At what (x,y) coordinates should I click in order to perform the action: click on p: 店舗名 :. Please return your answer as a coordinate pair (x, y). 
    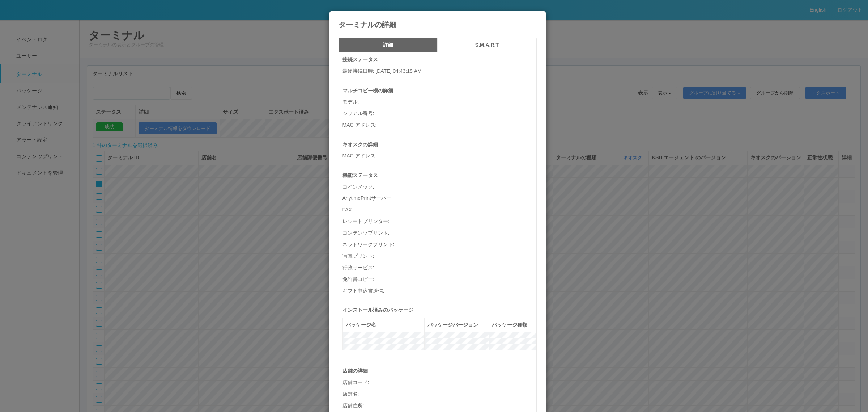
    Looking at the image, I should click on (439, 394).